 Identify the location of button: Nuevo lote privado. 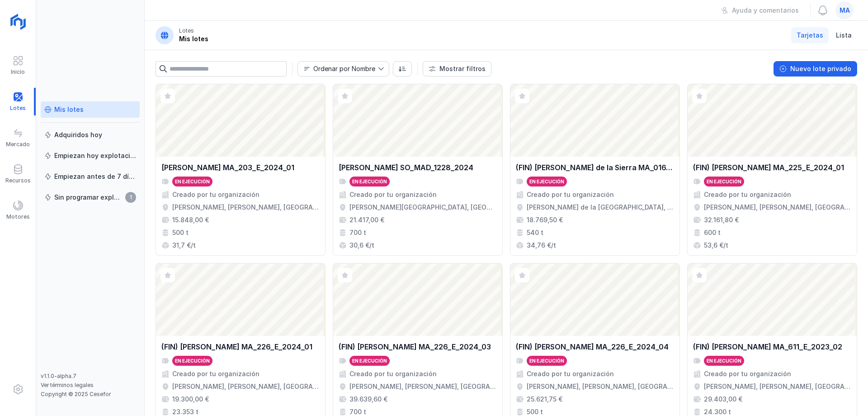
(816, 69).